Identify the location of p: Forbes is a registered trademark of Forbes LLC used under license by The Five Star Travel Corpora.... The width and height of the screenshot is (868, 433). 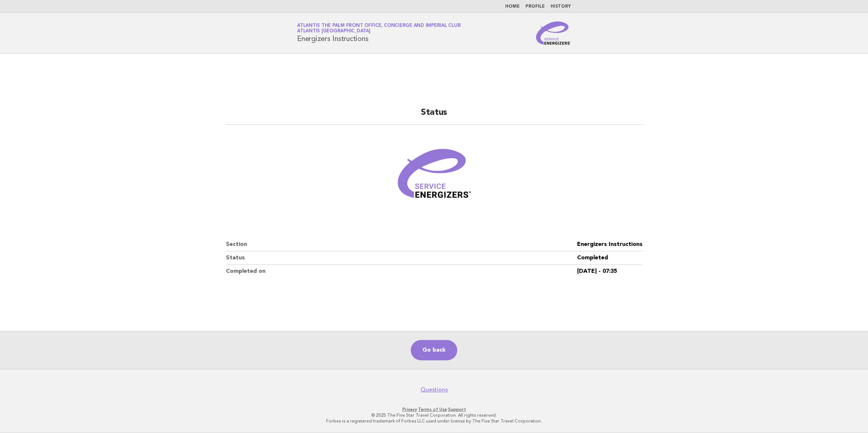
(434, 421).